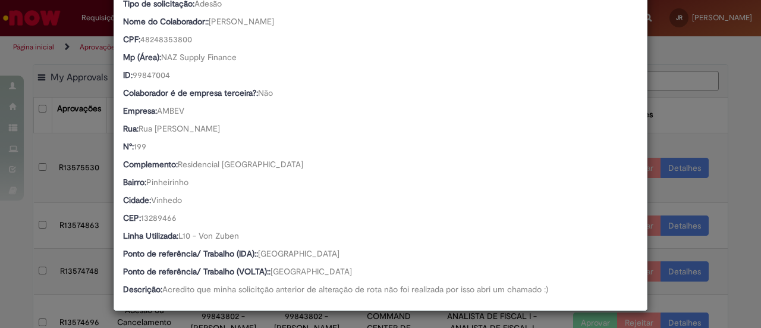  I want to click on span: Pinheirinho, so click(167, 182).